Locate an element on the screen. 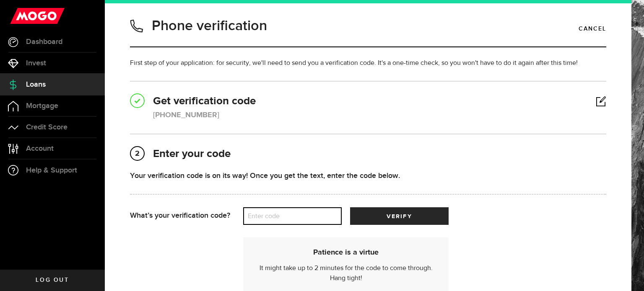 This screenshot has width=644, height=291. span: Account is located at coordinates (40, 149).